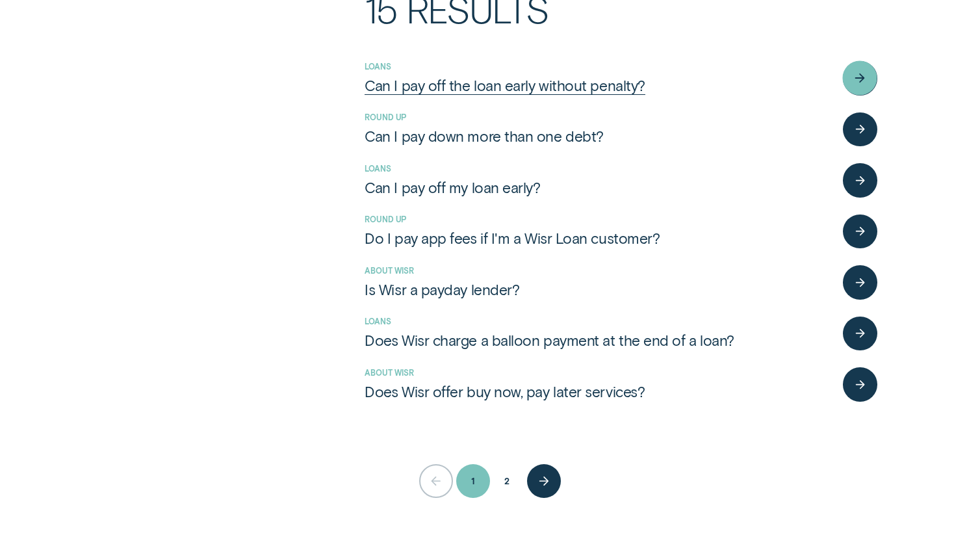 The width and height of the screenshot is (980, 535). I want to click on button: help centre search next page button, so click(544, 481).